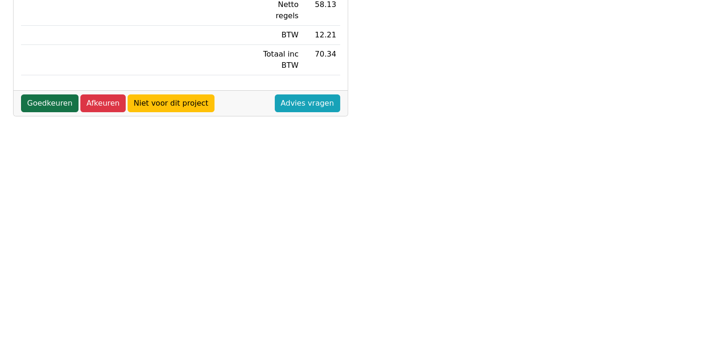 The image size is (707, 345). What do you see at coordinates (308, 103) in the screenshot?
I see `a: Advies vragen` at bounding box center [308, 103].